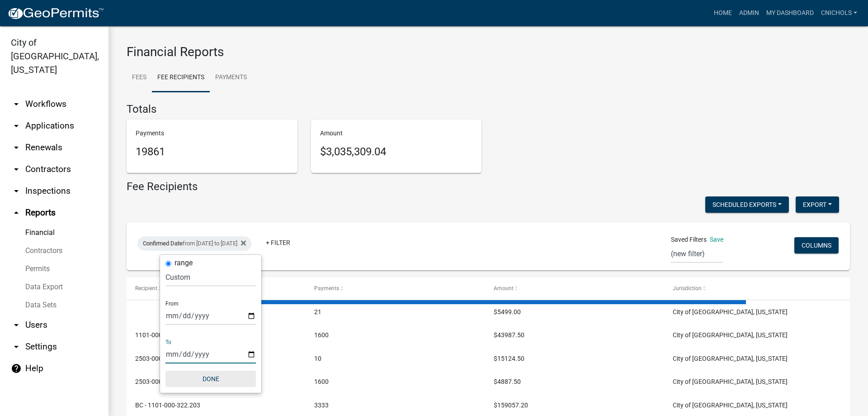 The image size is (868, 416). What do you see at coordinates (489, 109) in the screenshot?
I see `h4: Totals` at bounding box center [489, 109].